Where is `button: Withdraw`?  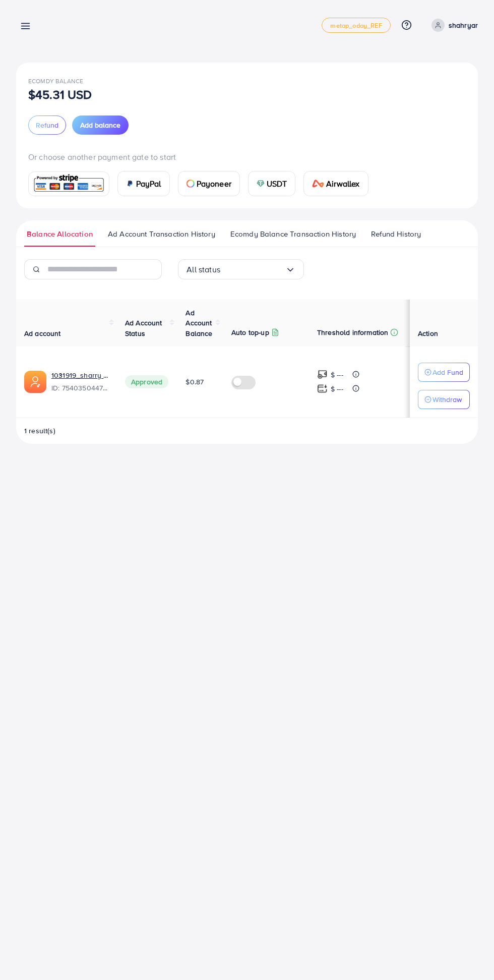 button: Withdraw is located at coordinates (444, 400).